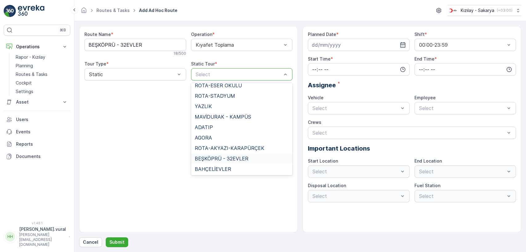 The width and height of the screenshot is (526, 252). I want to click on a: Planning, so click(42, 66).